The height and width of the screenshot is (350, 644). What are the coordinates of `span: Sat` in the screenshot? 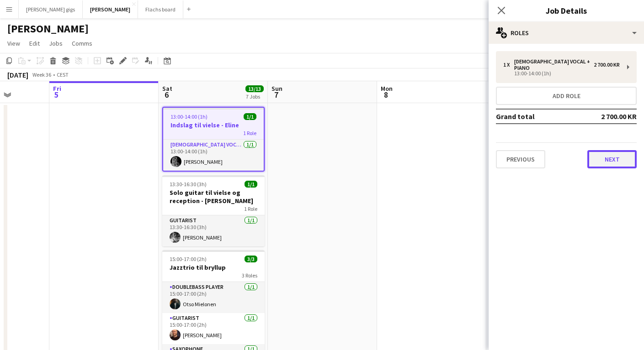 It's located at (167, 89).